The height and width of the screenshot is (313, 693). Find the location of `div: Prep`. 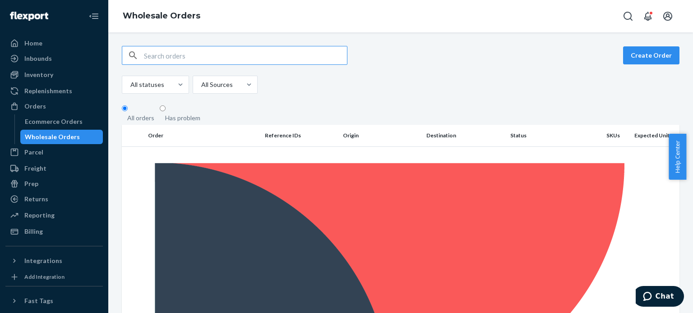

div: Prep is located at coordinates (31, 184).